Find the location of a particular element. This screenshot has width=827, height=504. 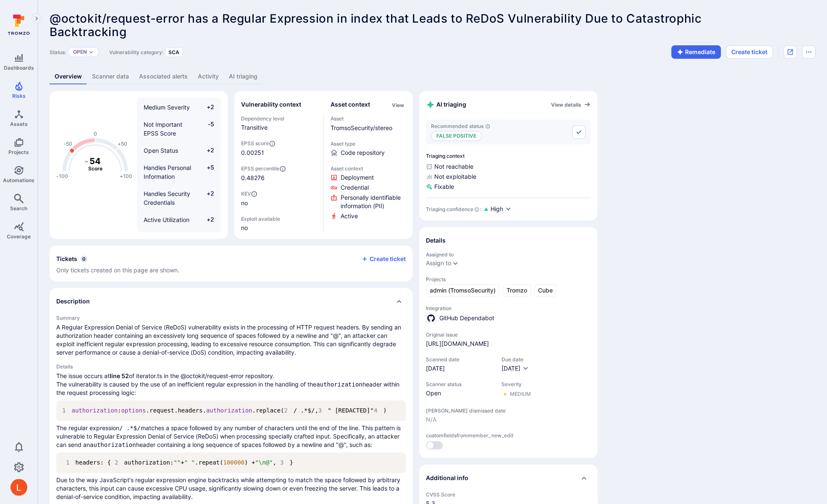

div: Due date field is located at coordinates (515, 364).